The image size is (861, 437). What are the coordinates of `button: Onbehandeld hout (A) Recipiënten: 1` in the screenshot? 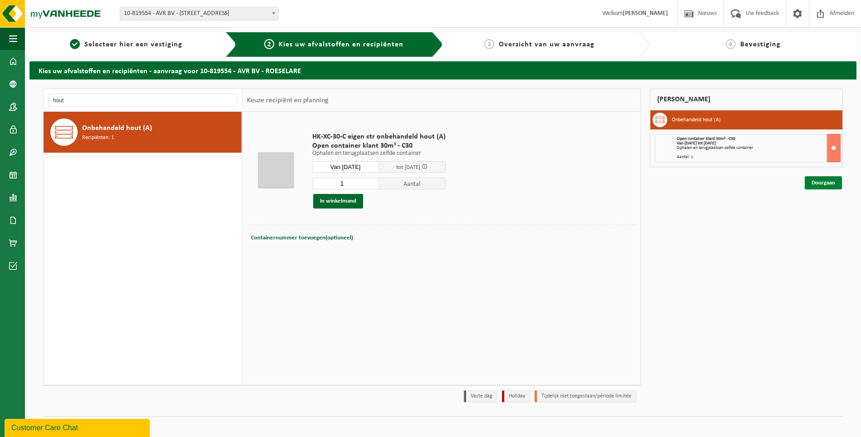 It's located at (142, 132).